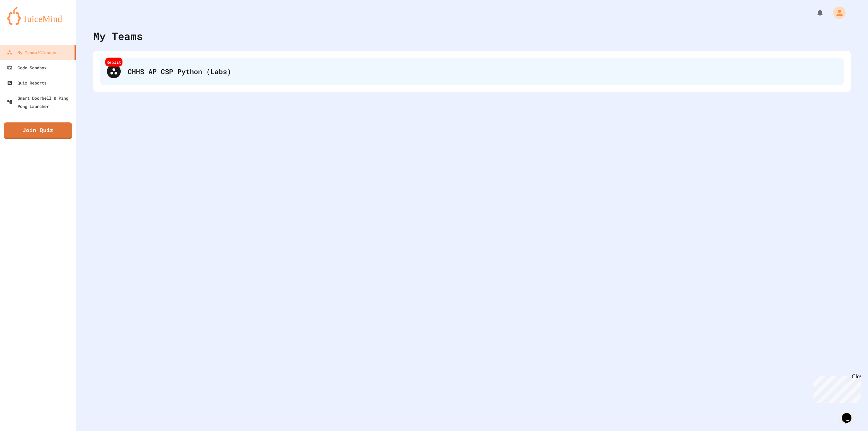 This screenshot has width=868, height=431. I want to click on div: Code Sandbox, so click(26, 68).